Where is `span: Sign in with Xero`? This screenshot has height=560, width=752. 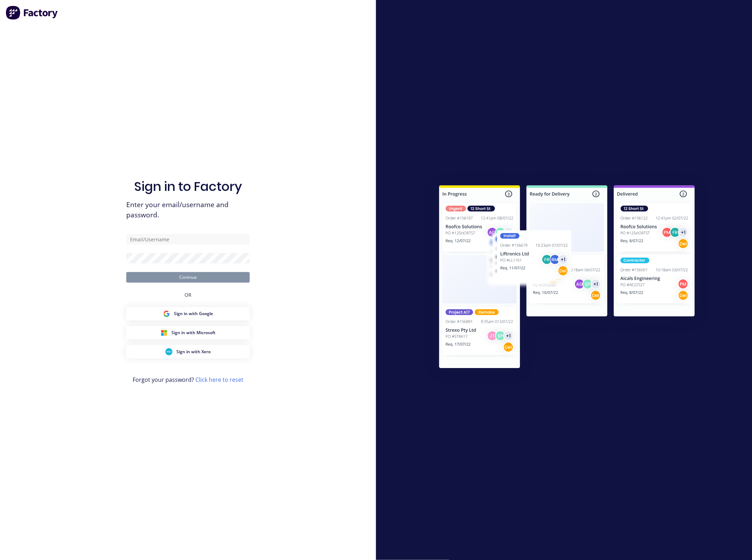 span: Sign in with Xero is located at coordinates (194, 352).